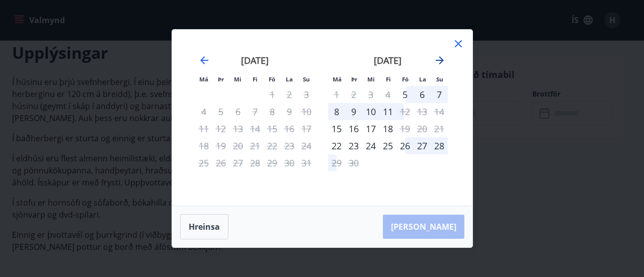 Image resolution: width=644 pixels, height=277 pixels. Describe the element at coordinates (306, 163) in the screenshot. I see `td: Not available. sunnudagur, 31. ágúst 2025` at that location.